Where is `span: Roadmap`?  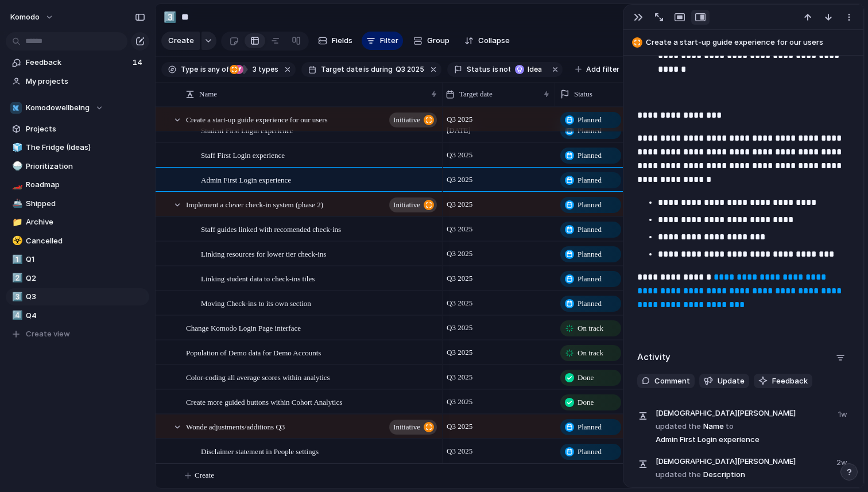 span: Roadmap is located at coordinates (86, 185).